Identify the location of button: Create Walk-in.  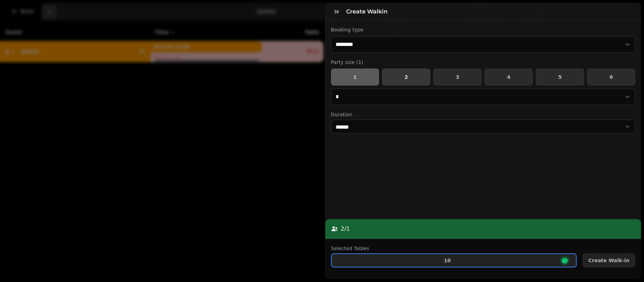
(609, 261).